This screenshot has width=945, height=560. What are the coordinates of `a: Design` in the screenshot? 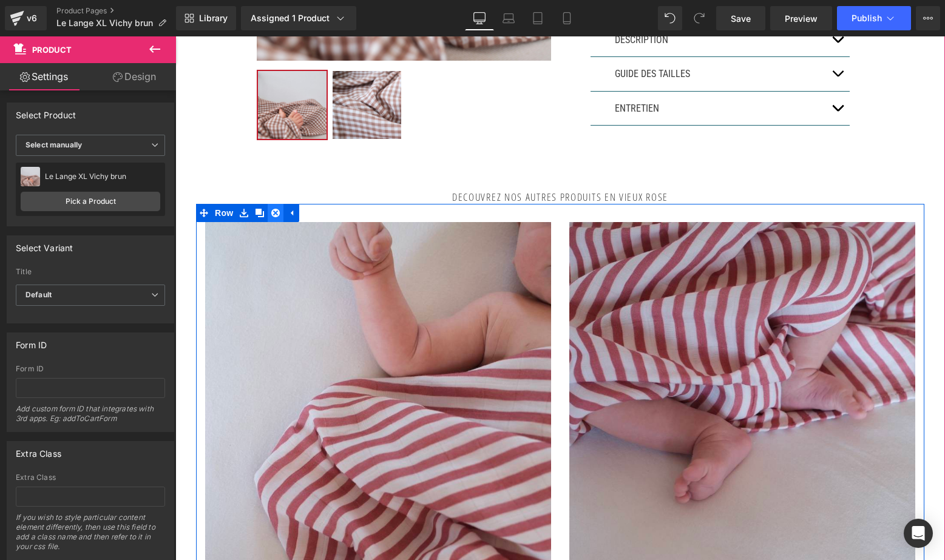 It's located at (134, 76).